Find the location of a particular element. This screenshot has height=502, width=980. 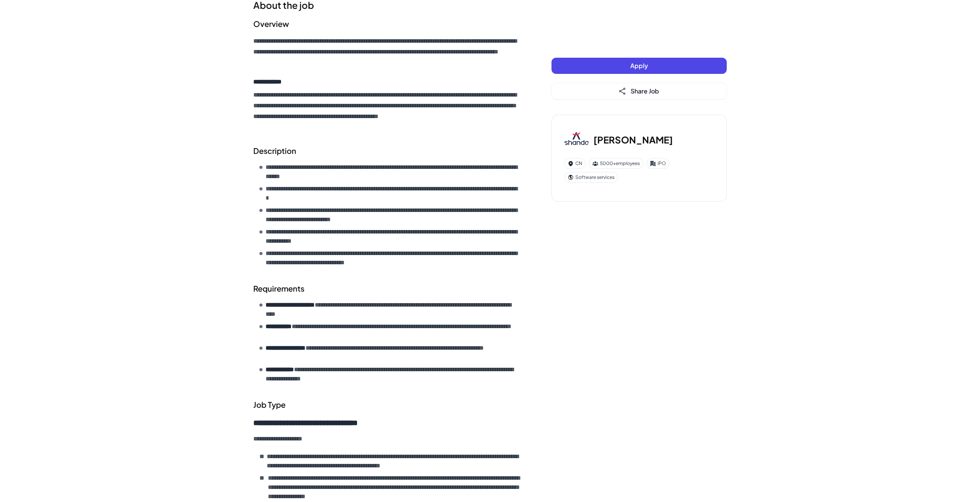

h2: Requirements is located at coordinates (387, 289).